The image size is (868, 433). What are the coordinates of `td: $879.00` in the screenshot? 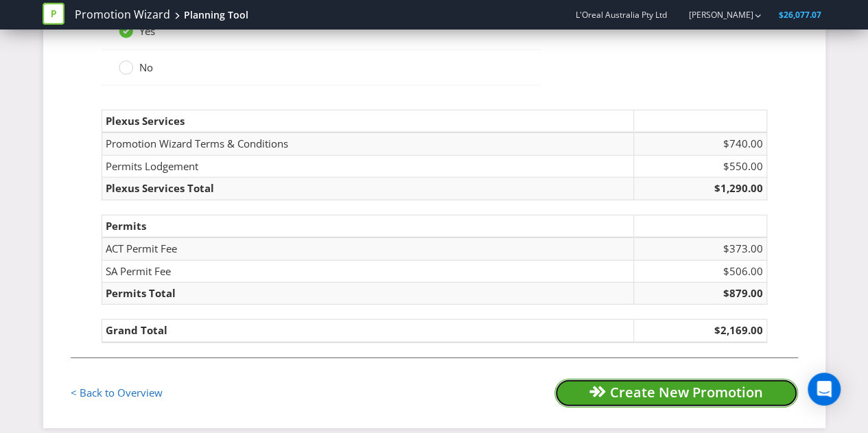 It's located at (699, 293).